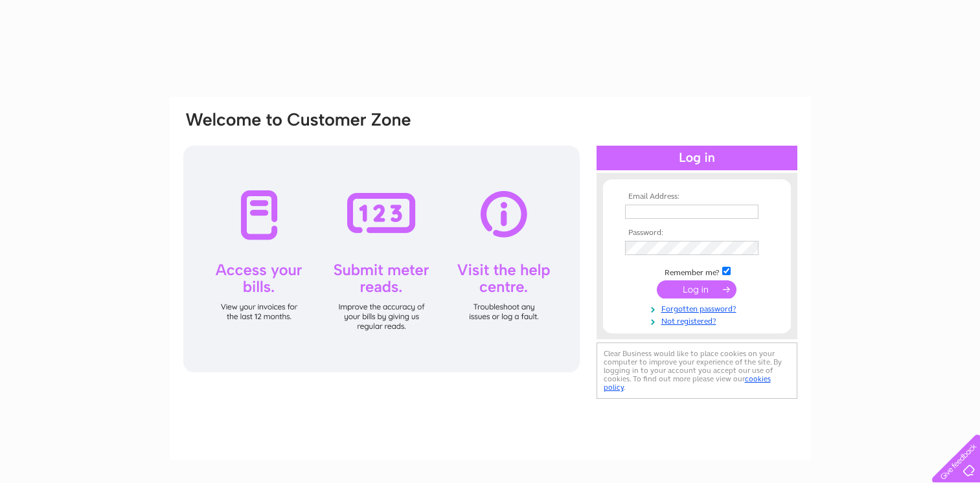 The image size is (980, 483). I want to click on th: Email Address:, so click(697, 197).